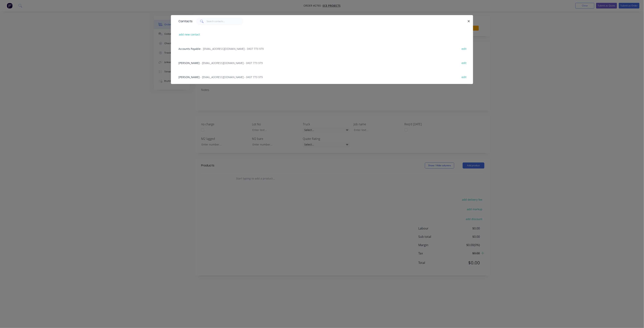 The height and width of the screenshot is (328, 644). I want to click on span: Accounts Payable, so click(189, 49).